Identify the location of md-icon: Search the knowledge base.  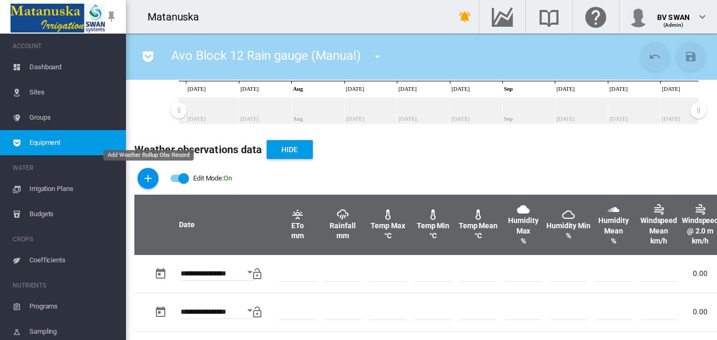
(549, 17).